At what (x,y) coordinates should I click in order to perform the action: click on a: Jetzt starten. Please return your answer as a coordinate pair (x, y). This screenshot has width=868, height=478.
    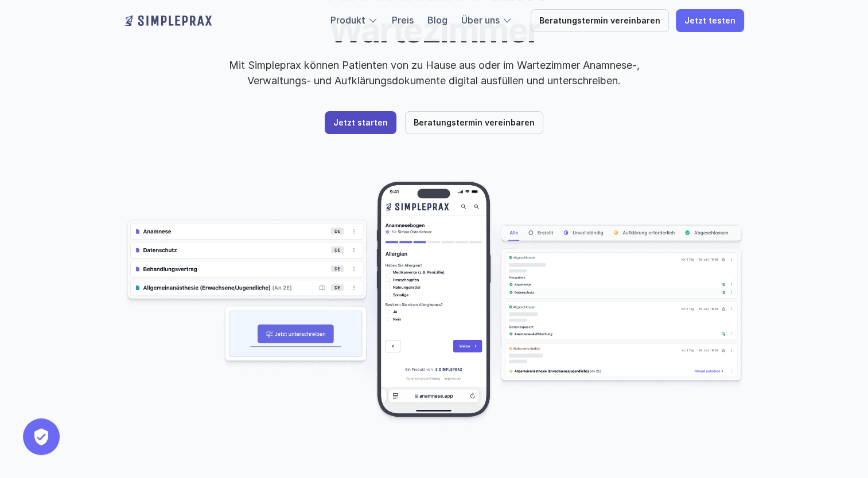
    Looking at the image, I should click on (360, 123).